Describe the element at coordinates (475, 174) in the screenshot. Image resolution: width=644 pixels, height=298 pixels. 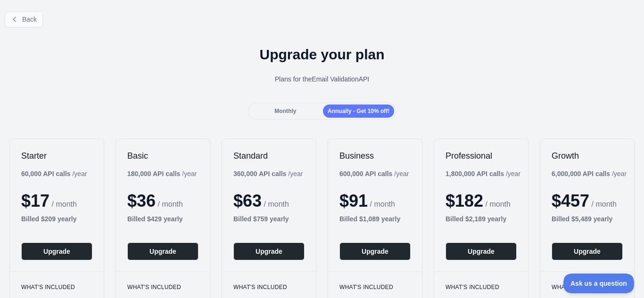
I see `b: 1,800,000 API calls` at that location.